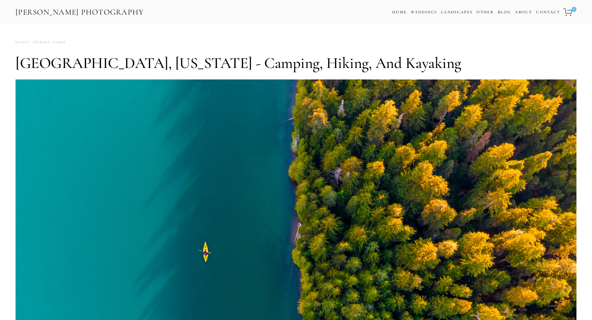 The image size is (592, 320). What do you see at coordinates (574, 9) in the screenshot?
I see `span: 0` at bounding box center [574, 9].